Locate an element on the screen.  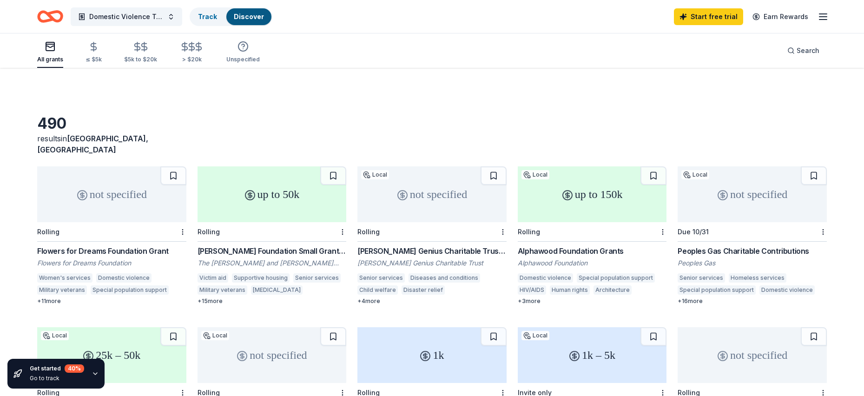
div: Unspecified is located at coordinates (243, 59).